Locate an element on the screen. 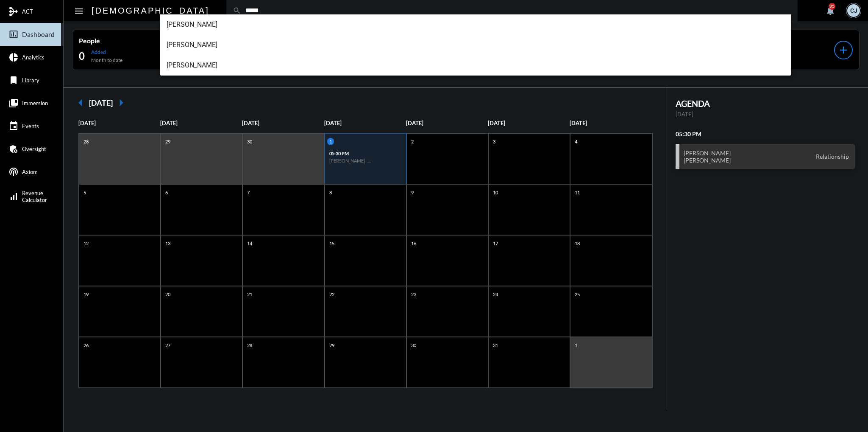  mat-icon: arrow_left is located at coordinates (80, 102).